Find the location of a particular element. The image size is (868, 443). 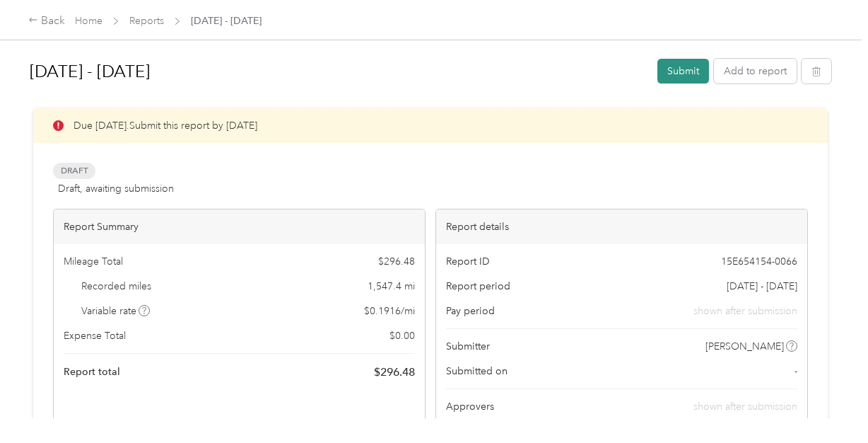

span: Mileage Total is located at coordinates (93, 261).